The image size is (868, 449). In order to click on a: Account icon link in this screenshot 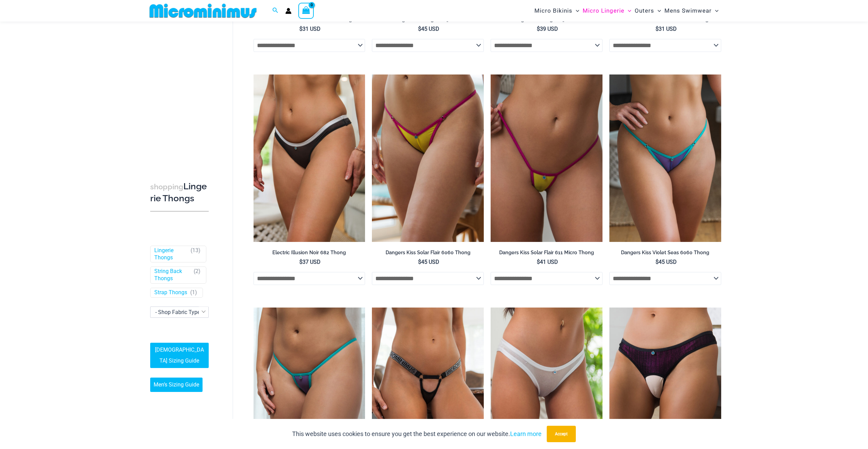, I will do `click(288, 11)`.